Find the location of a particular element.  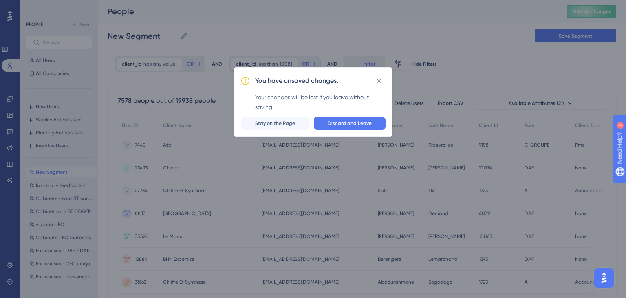

button: Open AI Assistant Launcher is located at coordinates (12, 12).